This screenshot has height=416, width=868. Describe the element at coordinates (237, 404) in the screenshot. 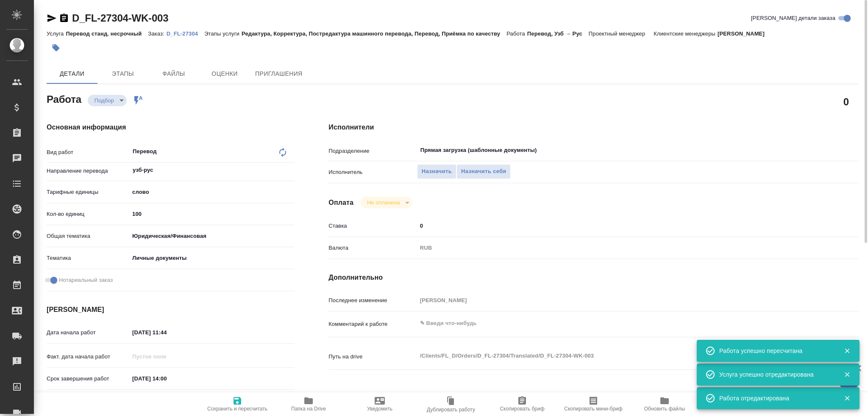

I see `button: Сохранить и пересчитать` at that location.